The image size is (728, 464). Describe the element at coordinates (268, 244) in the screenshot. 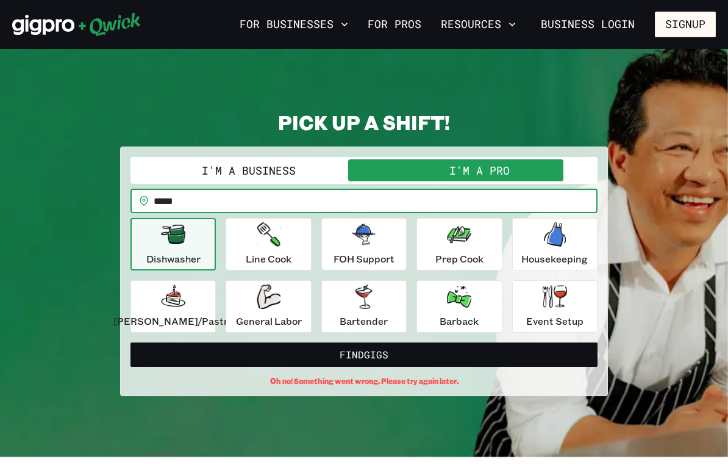

I see `button: Line Cook` at that location.